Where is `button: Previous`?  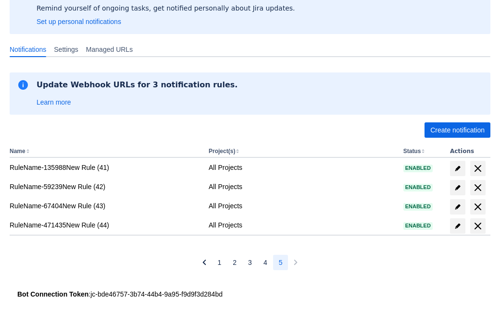
button: Previous is located at coordinates (204, 263).